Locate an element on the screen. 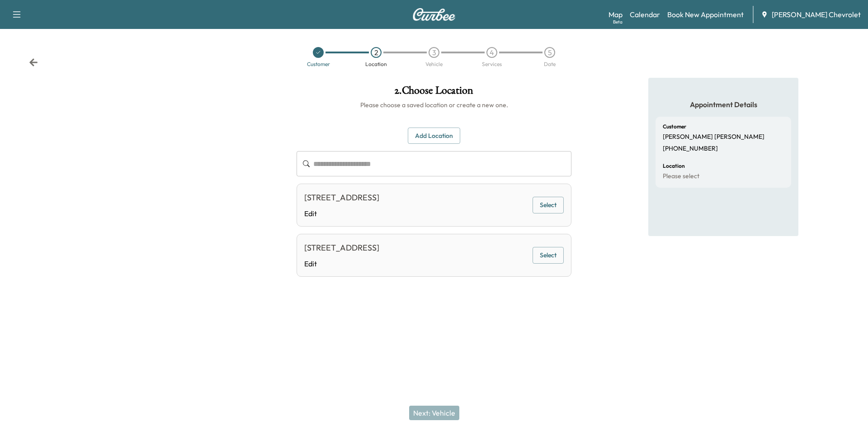  img: Curbee Logo is located at coordinates (434, 14).